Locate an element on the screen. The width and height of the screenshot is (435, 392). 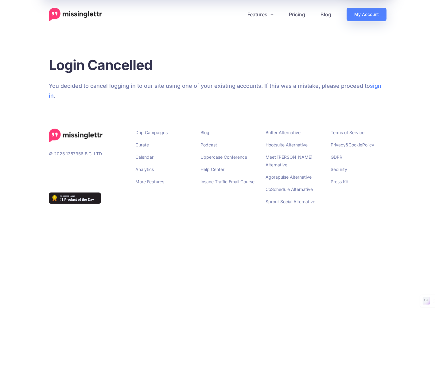
p: You decided to cancel logging in to our site using one of your existing accounts. If this was a m... is located at coordinates (217, 91).